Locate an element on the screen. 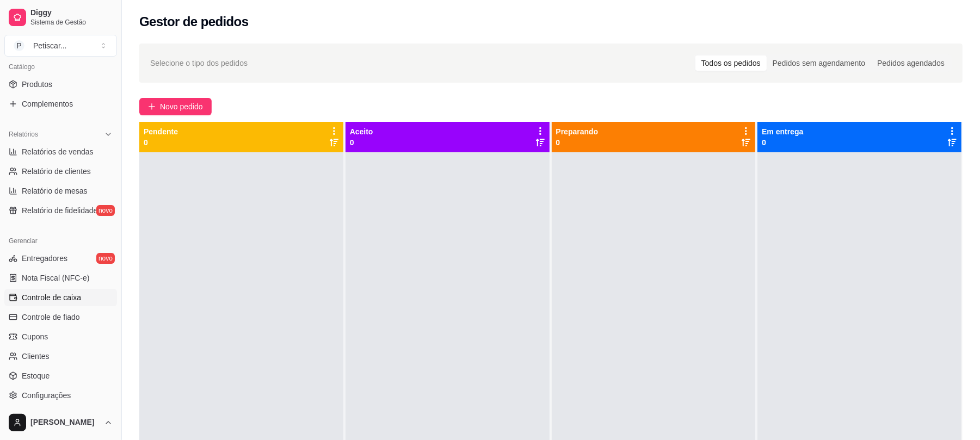 The width and height of the screenshot is (980, 440). div: Todos os pedidos is located at coordinates (731, 63).